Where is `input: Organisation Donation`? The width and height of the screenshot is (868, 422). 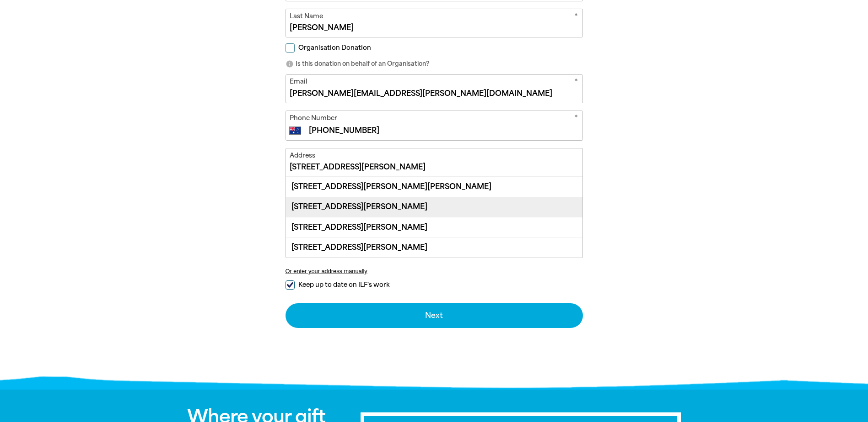 input: Organisation Donation is located at coordinates (290, 48).